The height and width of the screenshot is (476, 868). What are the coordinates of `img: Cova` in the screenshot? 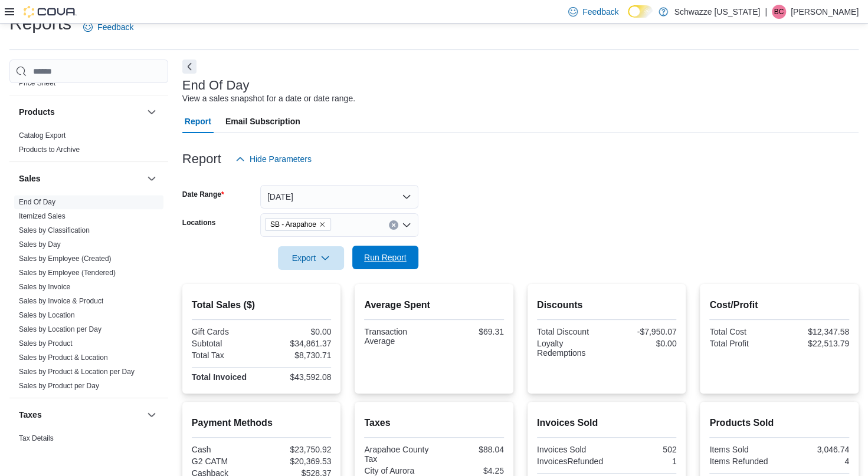 It's located at (51, 11).